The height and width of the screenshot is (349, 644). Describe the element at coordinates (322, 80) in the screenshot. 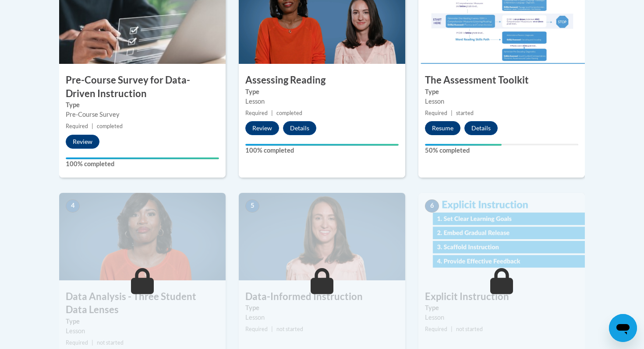

I see `h3: Assessing Reading` at that location.